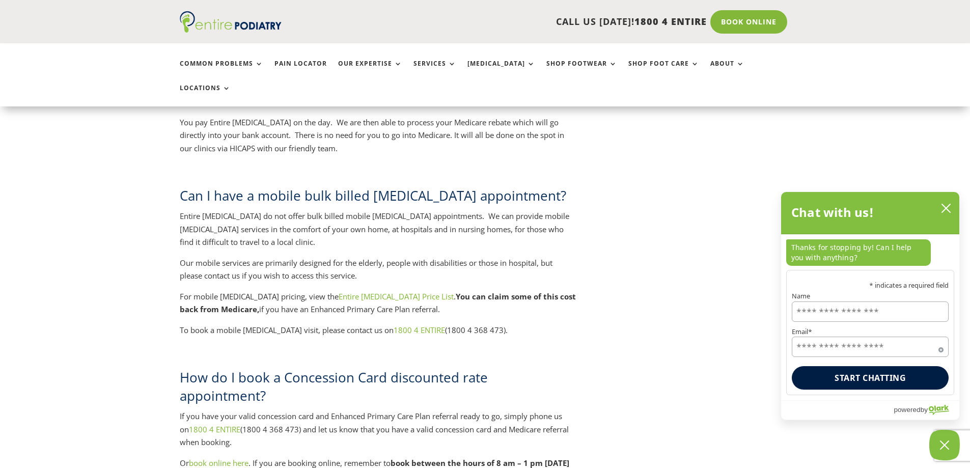 Image resolution: width=970 pixels, height=468 pixels. What do you see at coordinates (435, 71) in the screenshot?
I see `a: Services` at bounding box center [435, 71].